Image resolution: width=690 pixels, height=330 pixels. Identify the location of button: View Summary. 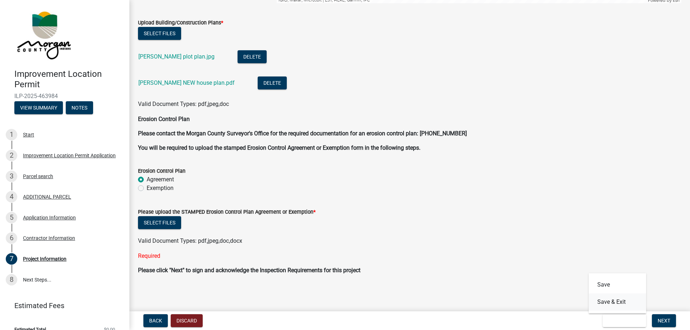
(38, 108).